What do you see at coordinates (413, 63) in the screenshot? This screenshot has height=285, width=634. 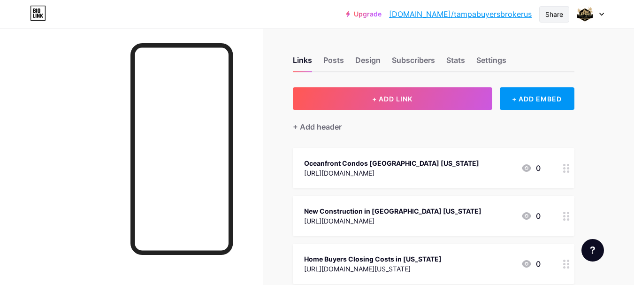 I see `div: Subscribers` at bounding box center [413, 63].